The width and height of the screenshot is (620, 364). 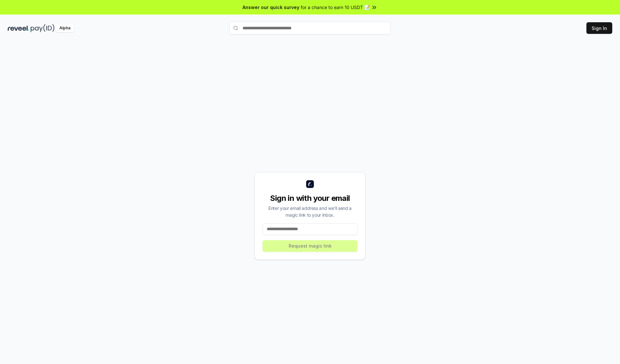 I want to click on div: Alpha, so click(x=65, y=28).